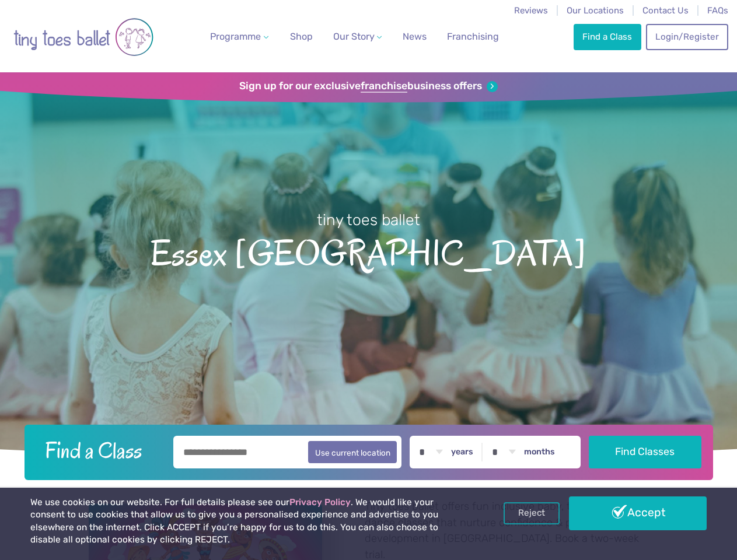 Image resolution: width=737 pixels, height=560 pixels. Describe the element at coordinates (414, 36) in the screenshot. I see `span: News` at that location.